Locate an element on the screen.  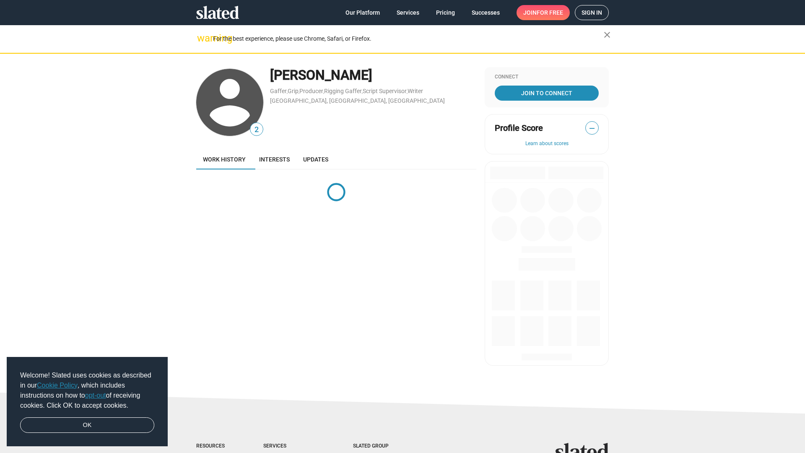
div: cookieconsent is located at coordinates (87, 402).